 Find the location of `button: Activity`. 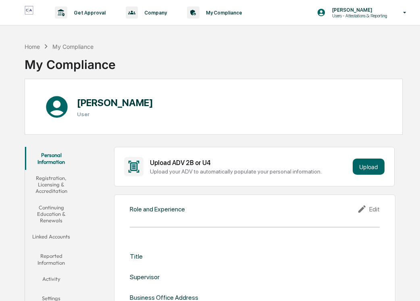

button: Activity is located at coordinates (51, 280).